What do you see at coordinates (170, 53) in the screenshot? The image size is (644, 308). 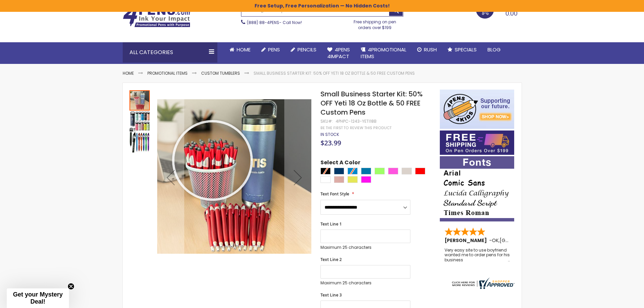 I see `div: All Categories` at bounding box center [170, 53].